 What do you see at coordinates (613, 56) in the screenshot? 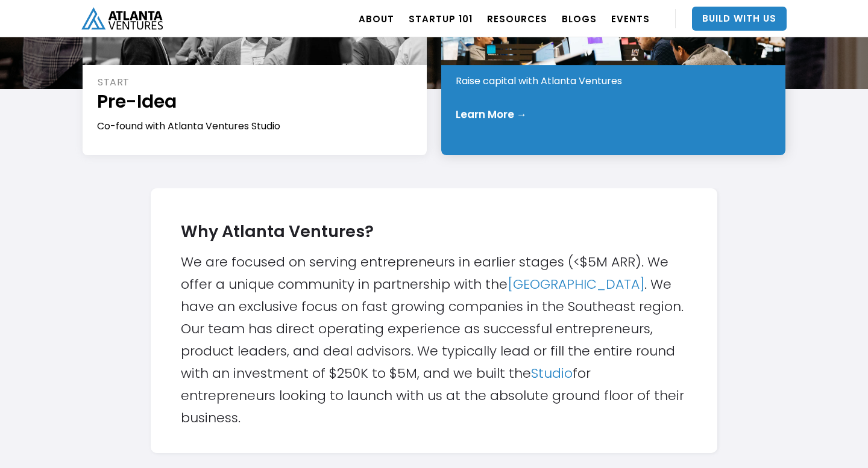
I see `h1: Early Stage` at bounding box center [613, 56].